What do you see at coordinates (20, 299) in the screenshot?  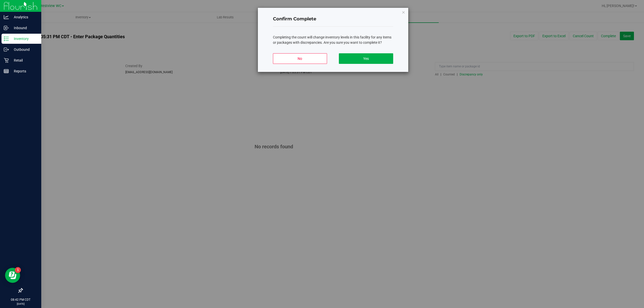 I see `p: 08:42 PM CDT` at bounding box center [20, 299].